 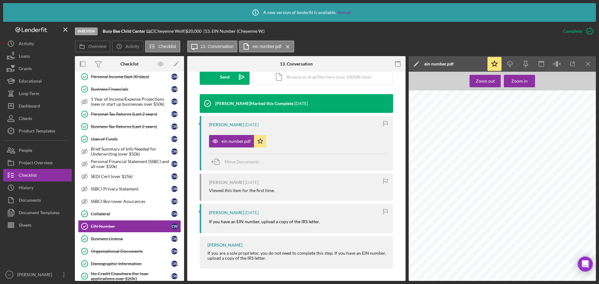 I want to click on span: Move Documents, so click(x=242, y=162).